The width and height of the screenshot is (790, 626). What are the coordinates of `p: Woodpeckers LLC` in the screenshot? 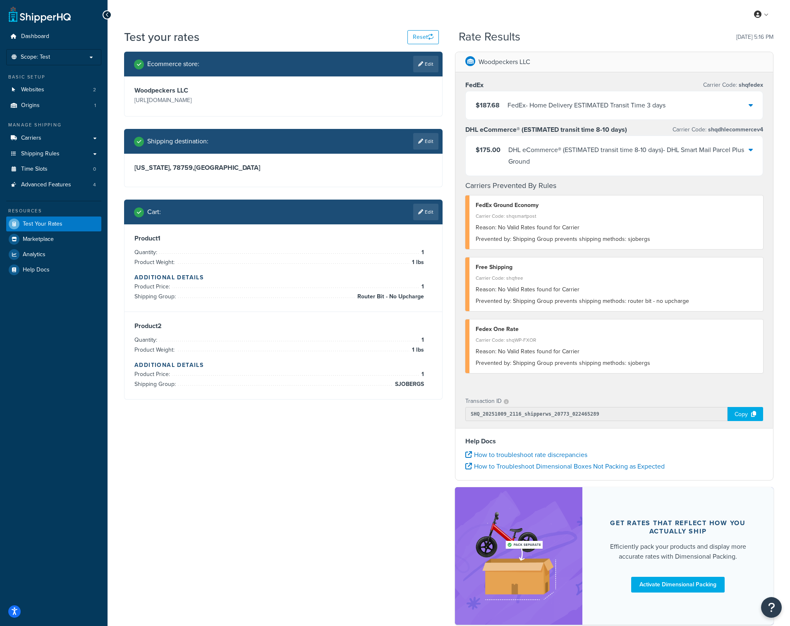 It's located at (504, 62).